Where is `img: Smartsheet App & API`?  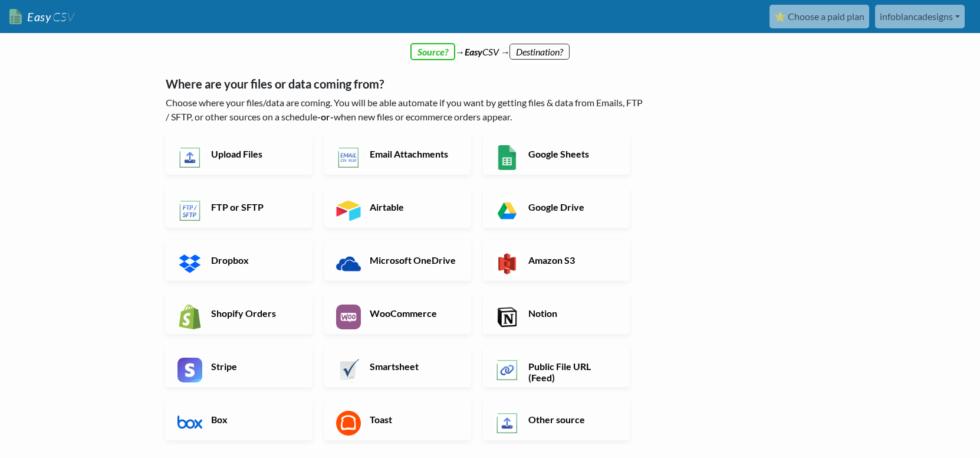
img: Smartsheet App & API is located at coordinates (349, 370).